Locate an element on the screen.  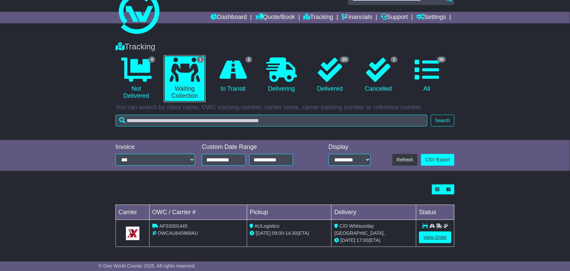
a: View Order is located at coordinates (435, 237).